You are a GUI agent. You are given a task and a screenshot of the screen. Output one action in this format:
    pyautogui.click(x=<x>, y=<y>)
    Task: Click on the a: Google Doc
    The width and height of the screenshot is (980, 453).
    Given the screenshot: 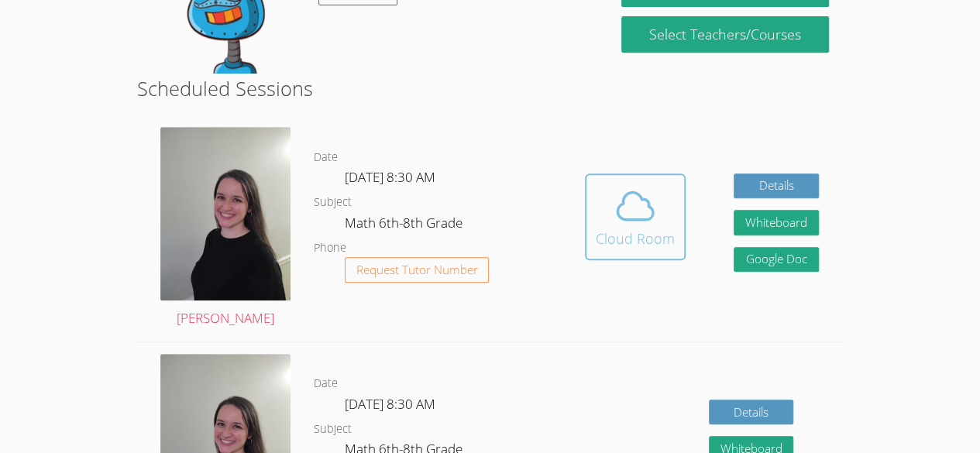 What is the action you would take?
    pyautogui.click(x=775, y=259)
    